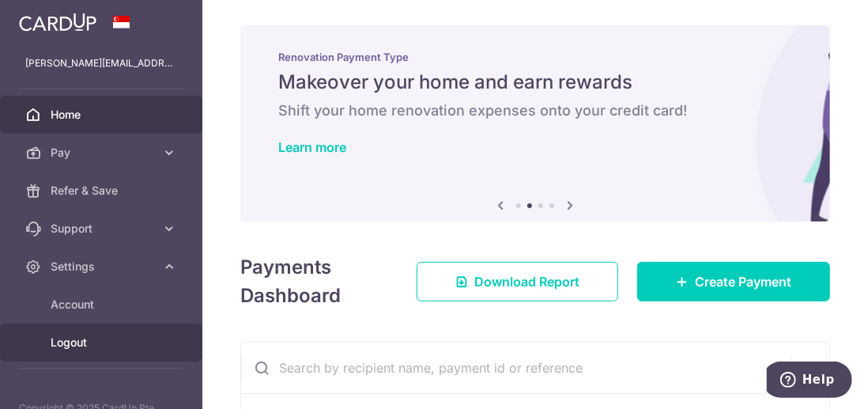  Describe the element at coordinates (536, 111) in the screenshot. I see `h6: Shift your home renovation expenses onto your credit card!` at that location.